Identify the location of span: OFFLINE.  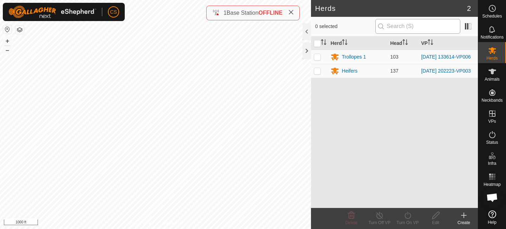
(271, 13).